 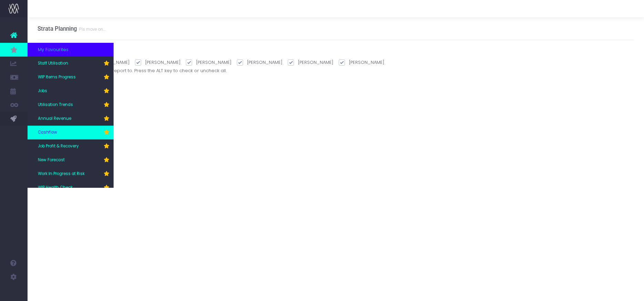 I want to click on span: Job Profit & Recovery, so click(x=58, y=146).